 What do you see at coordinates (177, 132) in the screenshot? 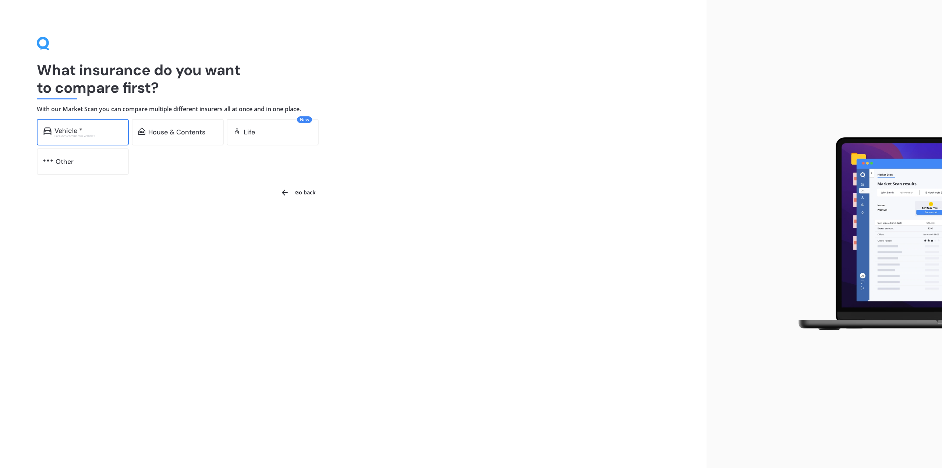
I see `div: House & Contents` at bounding box center [177, 132].